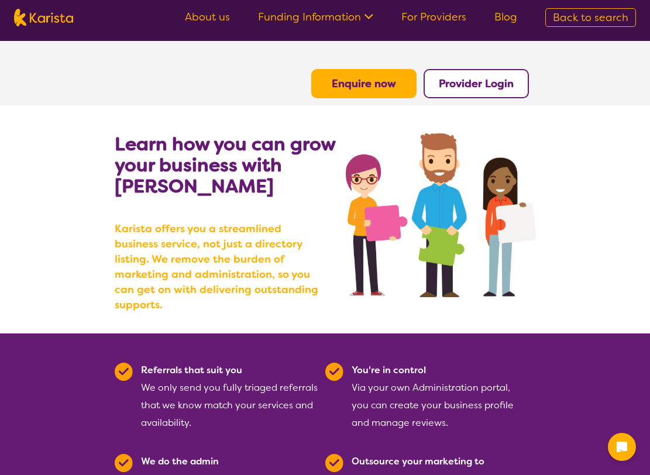 The width and height of the screenshot is (650, 475). I want to click on a: For Providers, so click(433, 17).